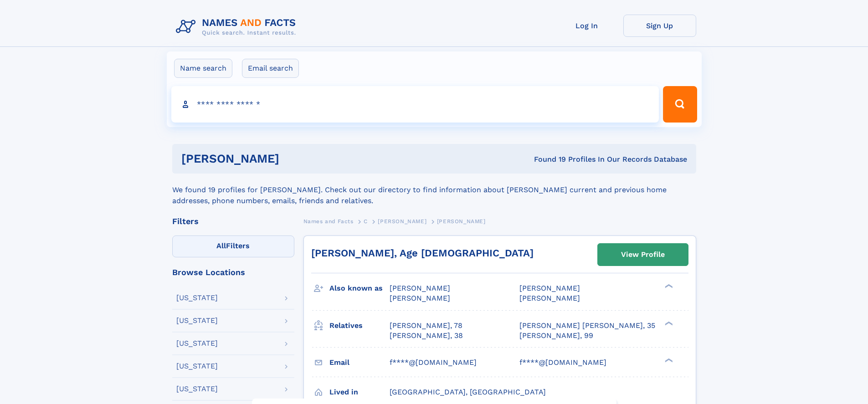 Image resolution: width=868 pixels, height=404 pixels. I want to click on h3: Relatives, so click(359, 325).